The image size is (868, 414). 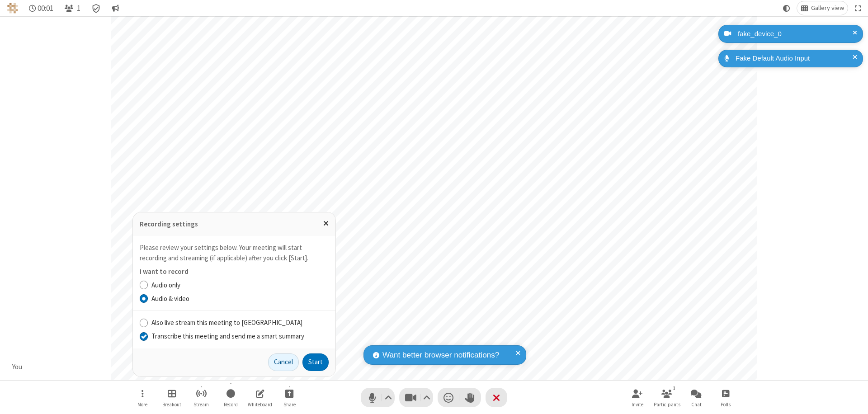 What do you see at coordinates (290, 397) in the screenshot?
I see `button: Start sharing` at bounding box center [290, 397].